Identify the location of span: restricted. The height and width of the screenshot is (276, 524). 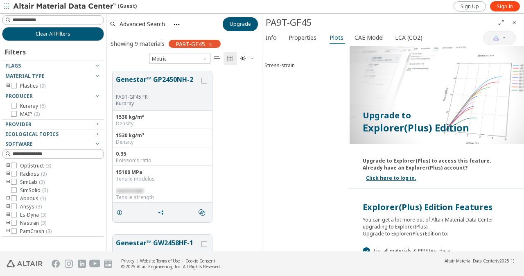
(129, 190).